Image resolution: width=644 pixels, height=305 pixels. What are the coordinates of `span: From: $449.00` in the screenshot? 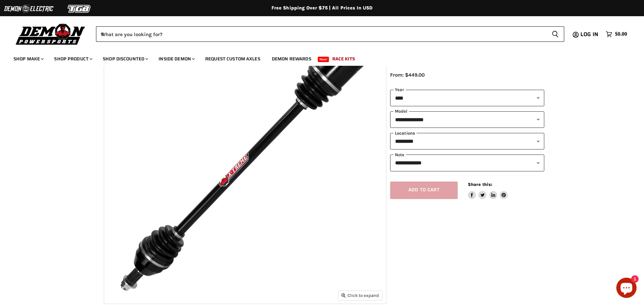 It's located at (407, 75).